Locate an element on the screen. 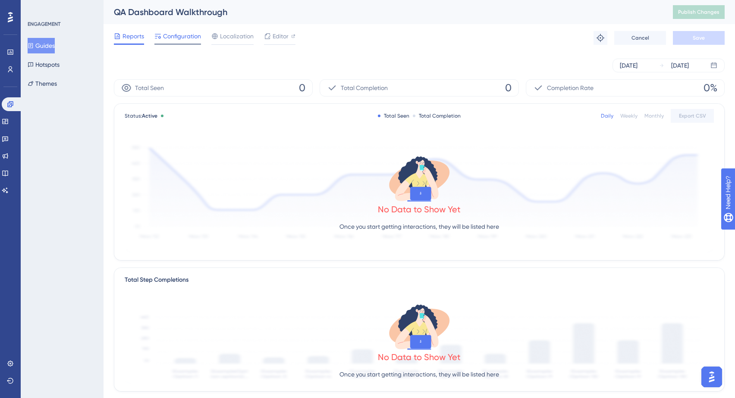  span: Total Completion is located at coordinates (364, 88).